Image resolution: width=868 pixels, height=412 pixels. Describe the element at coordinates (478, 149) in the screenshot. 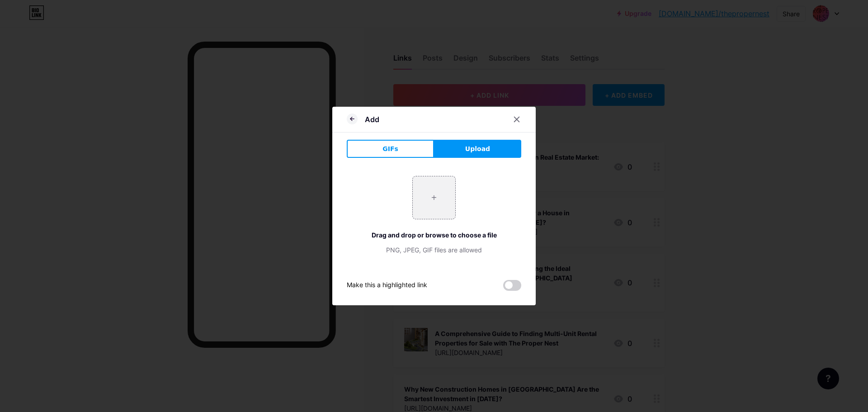

I see `span: Upload` at that location.